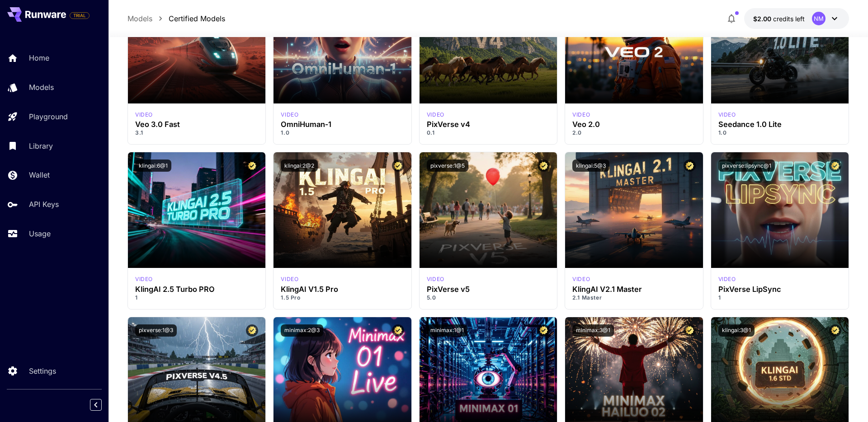 The height and width of the screenshot is (422, 868). I want to click on h3: Seedance 1.0 Lite, so click(780, 124).